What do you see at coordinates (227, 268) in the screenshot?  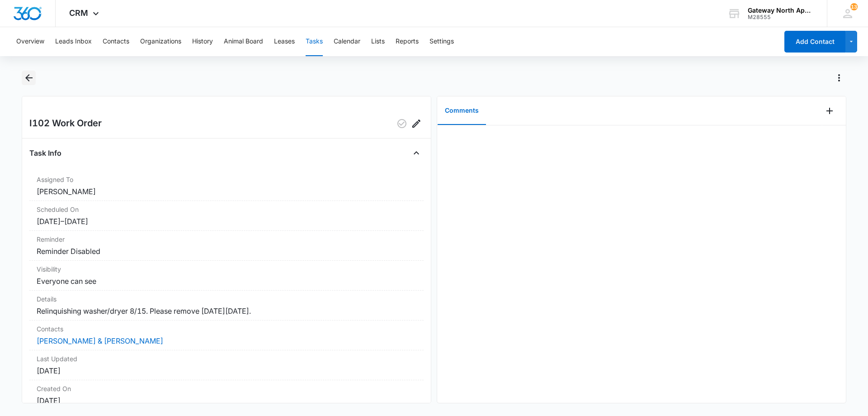 I see `dt: Visibility` at bounding box center [227, 268].